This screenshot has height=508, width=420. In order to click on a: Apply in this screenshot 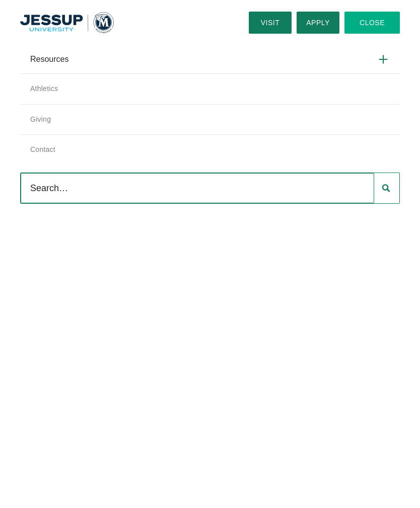, I will do `click(318, 23)`.